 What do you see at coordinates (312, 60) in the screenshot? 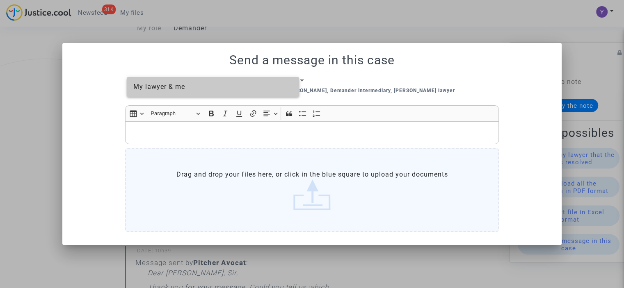
I see `h1: Send a message in this case` at bounding box center [312, 60].